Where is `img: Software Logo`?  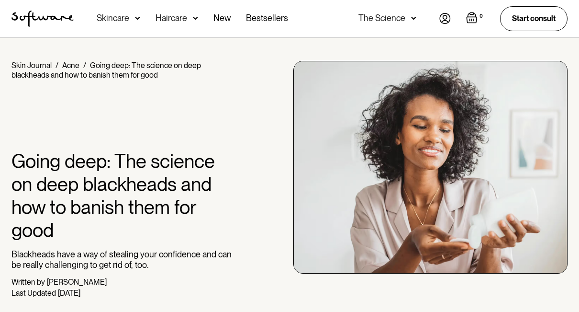
img: Software Logo is located at coordinates (43, 19).